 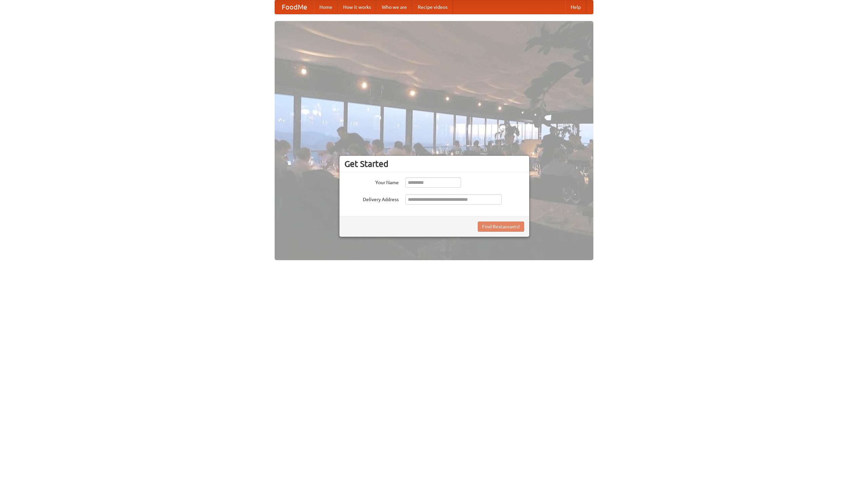 I want to click on label: Your Name, so click(x=372, y=182).